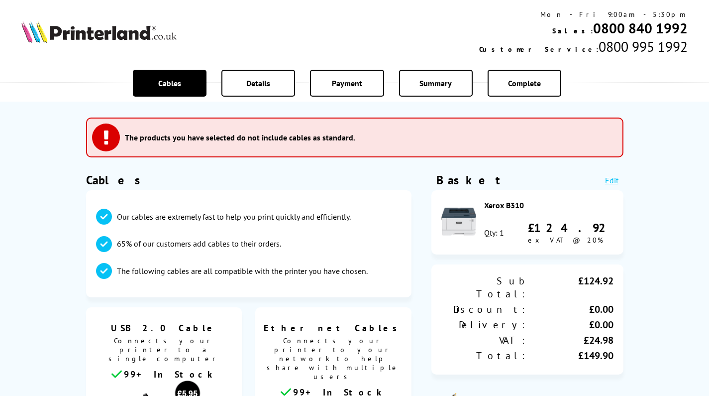  Describe the element at coordinates (459, 222) in the screenshot. I see `img: Xerox B310` at that location.